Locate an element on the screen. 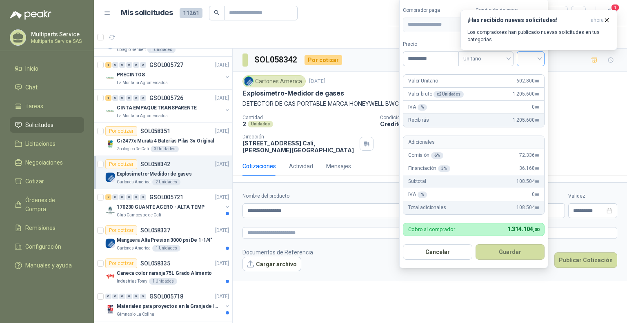  p: Cobro al comprador is located at coordinates (432, 229).